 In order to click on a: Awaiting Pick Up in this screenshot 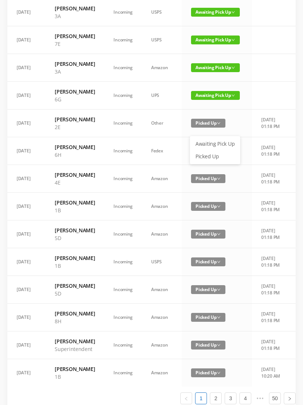, I will do `click(215, 144)`.